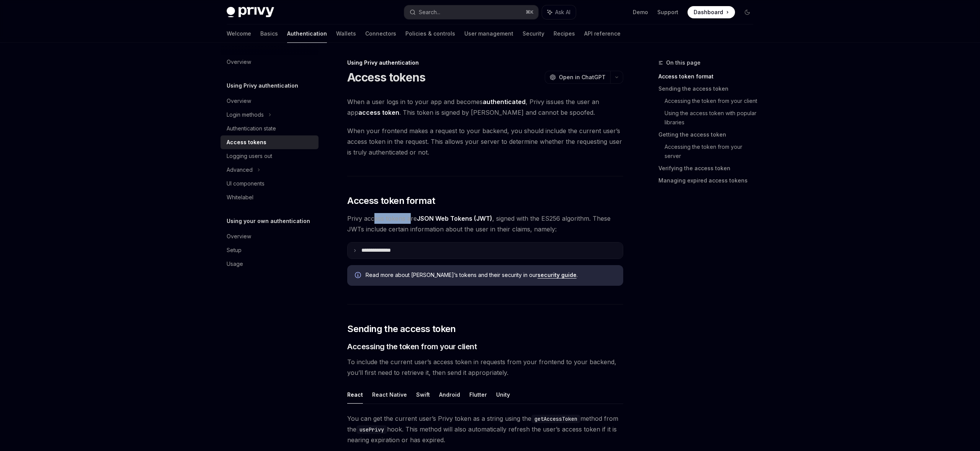 This screenshot has height=451, width=980. What do you see at coordinates (577, 77) in the screenshot?
I see `button: Open in ChatGPT` at bounding box center [577, 77].